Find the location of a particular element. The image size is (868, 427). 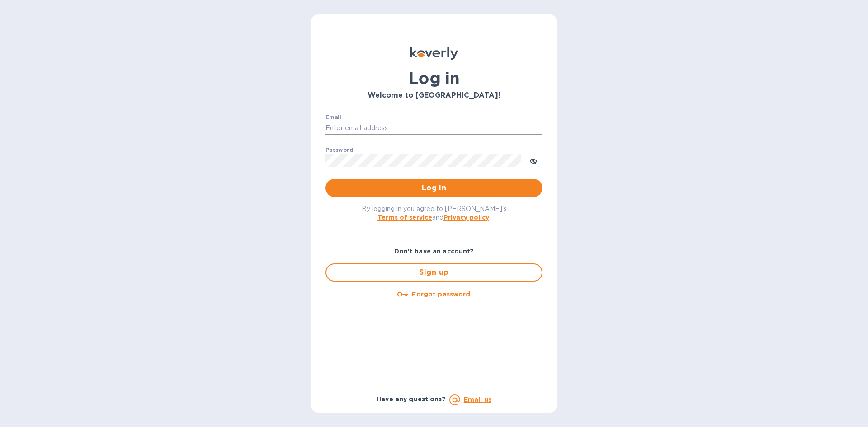

input: Enter email address is located at coordinates (434, 129).